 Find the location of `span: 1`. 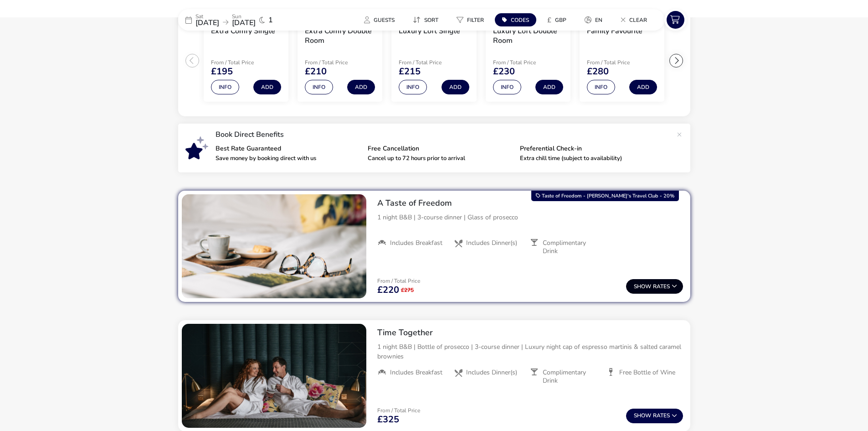

span: 1 is located at coordinates (271, 20).